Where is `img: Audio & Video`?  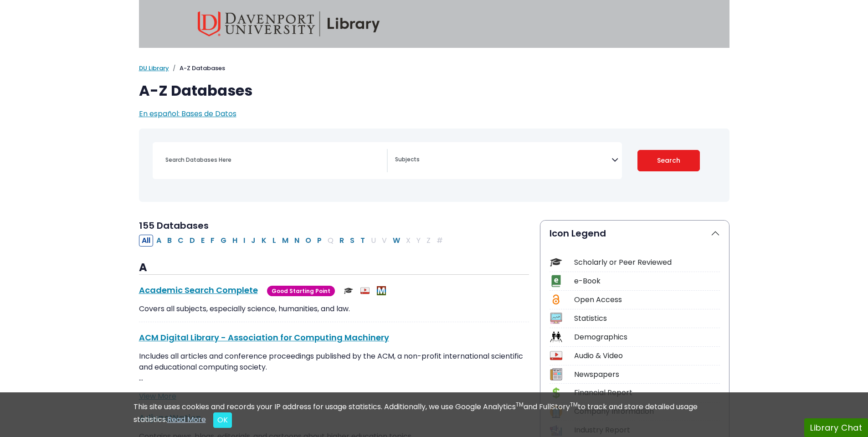
img: Audio & Video is located at coordinates (365, 291).